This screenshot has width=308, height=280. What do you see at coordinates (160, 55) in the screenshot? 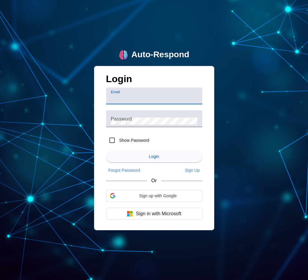
I see `div: Auto-Respond` at bounding box center [160, 55].